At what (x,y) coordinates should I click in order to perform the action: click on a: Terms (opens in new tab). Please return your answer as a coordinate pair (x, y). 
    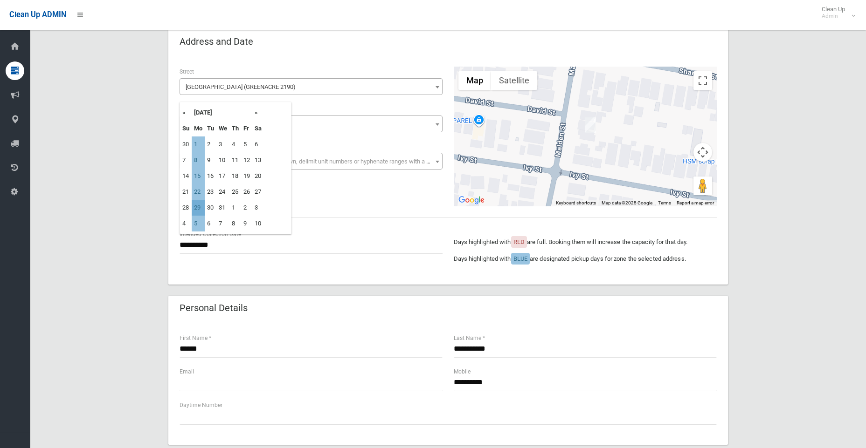
    Looking at the image, I should click on (664, 203).